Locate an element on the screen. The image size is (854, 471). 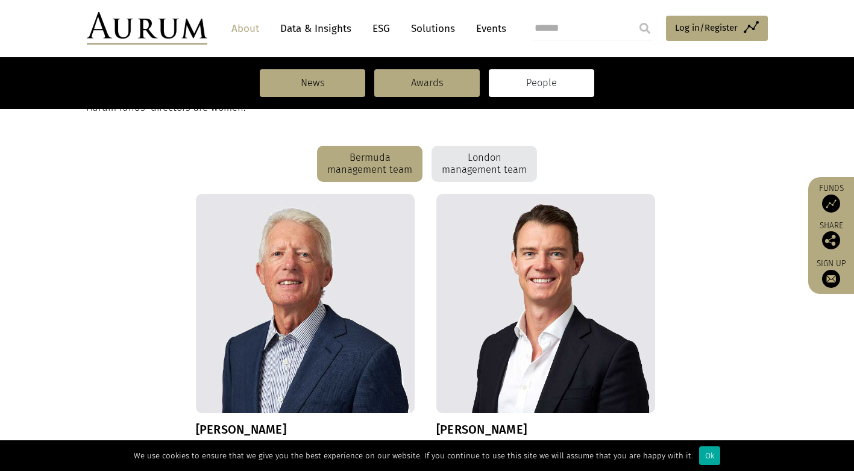
a: Funds is located at coordinates (831, 198).